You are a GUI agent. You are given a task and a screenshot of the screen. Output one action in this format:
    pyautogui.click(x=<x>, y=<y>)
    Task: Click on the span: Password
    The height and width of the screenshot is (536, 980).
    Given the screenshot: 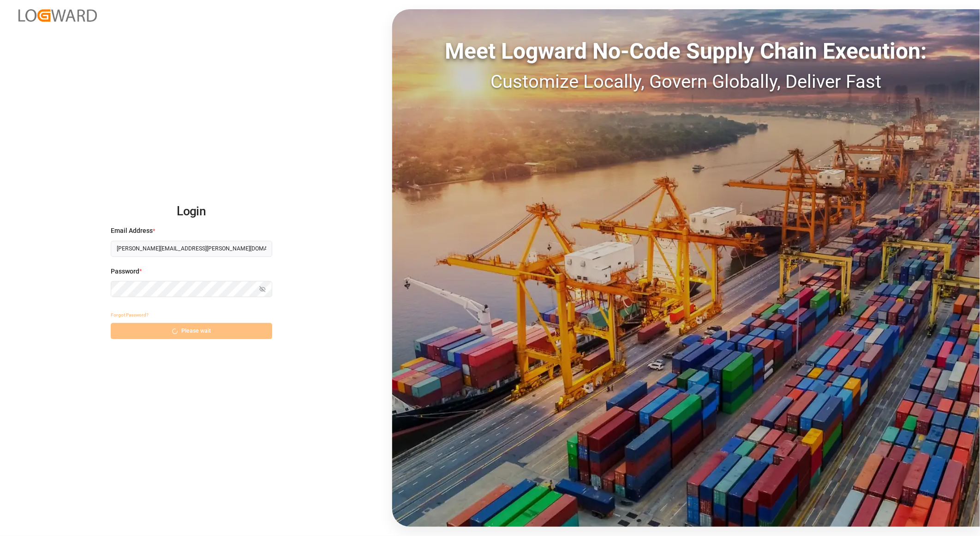 What is the action you would take?
    pyautogui.click(x=125, y=271)
    